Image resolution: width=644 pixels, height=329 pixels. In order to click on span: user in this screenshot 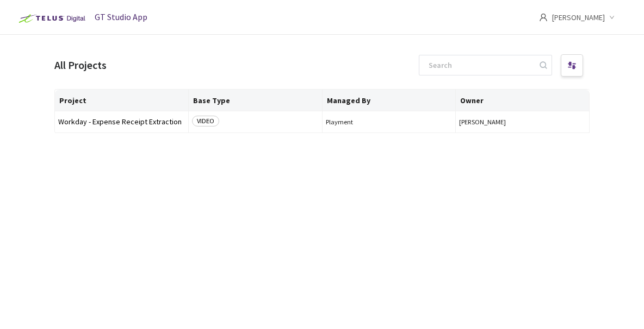, I will do `click(543, 18)`.